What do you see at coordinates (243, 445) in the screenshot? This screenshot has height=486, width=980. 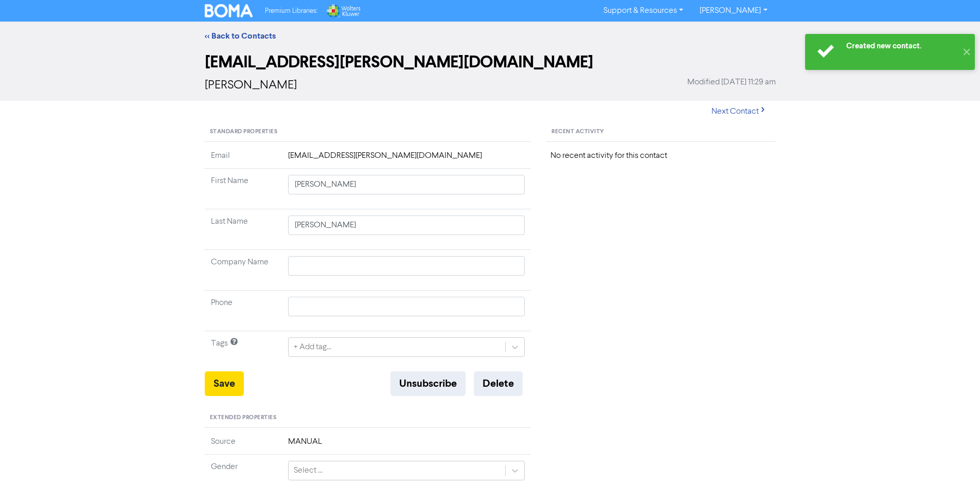 I see `td: Source` at bounding box center [243, 445].